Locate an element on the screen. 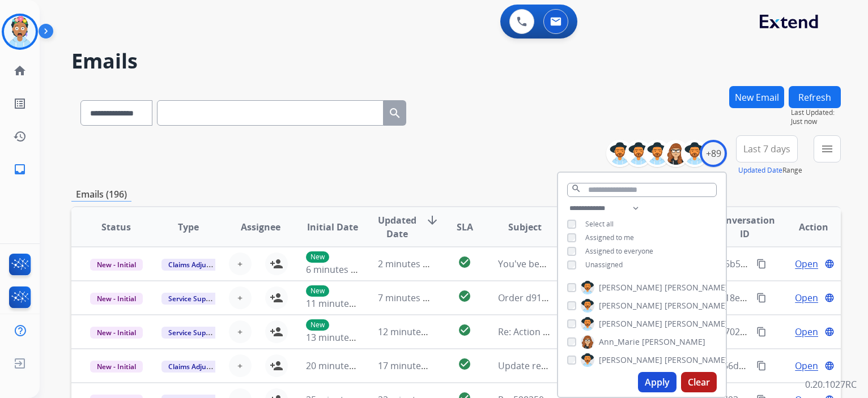 Image resolution: width=868 pixels, height=398 pixels. button: Clear is located at coordinates (699, 382).